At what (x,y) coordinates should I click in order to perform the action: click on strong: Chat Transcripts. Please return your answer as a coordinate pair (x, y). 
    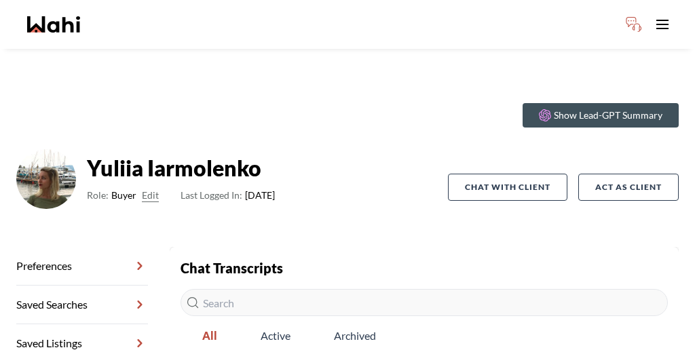
    Looking at the image, I should click on (231, 268).